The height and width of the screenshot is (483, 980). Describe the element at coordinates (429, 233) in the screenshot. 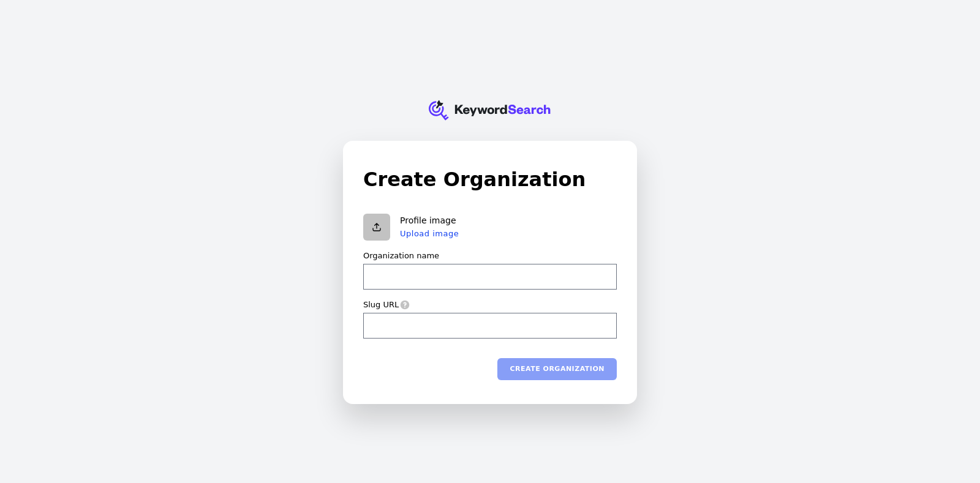

I see `button: Upload image` at that location.